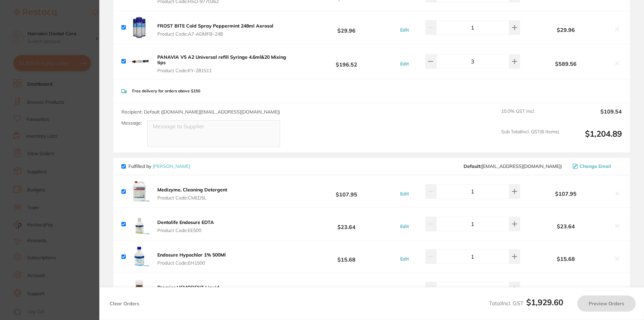 This screenshot has height=320, width=644. I want to click on span: Sub Total Incl. GST ( 6 Items), so click(530, 138).